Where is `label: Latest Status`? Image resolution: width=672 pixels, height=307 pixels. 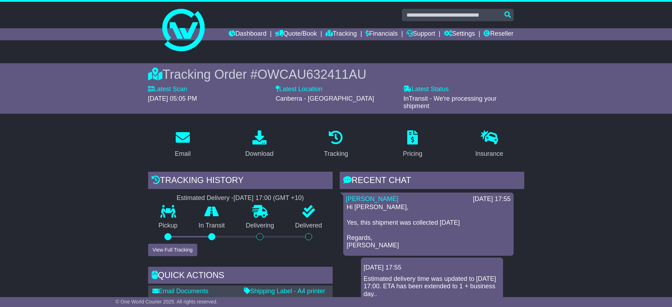 label: Latest Status is located at coordinates (426, 89).